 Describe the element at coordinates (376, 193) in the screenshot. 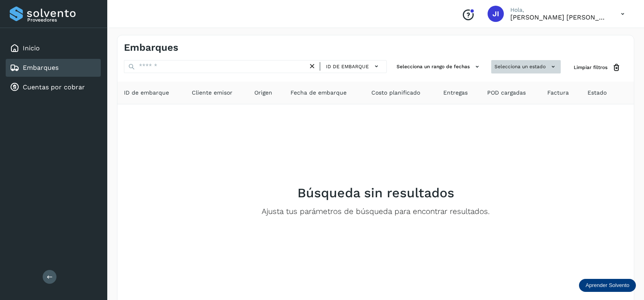

I see `h2: Búsqueda sin resultados` at that location.